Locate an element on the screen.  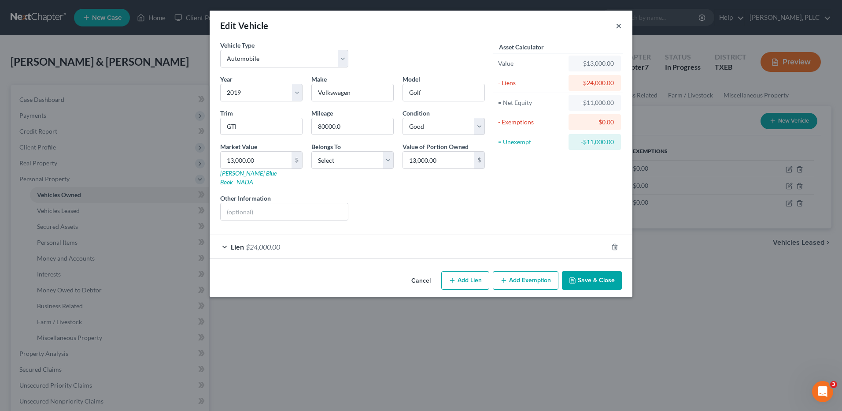
label: Market Value is located at coordinates (239, 146).